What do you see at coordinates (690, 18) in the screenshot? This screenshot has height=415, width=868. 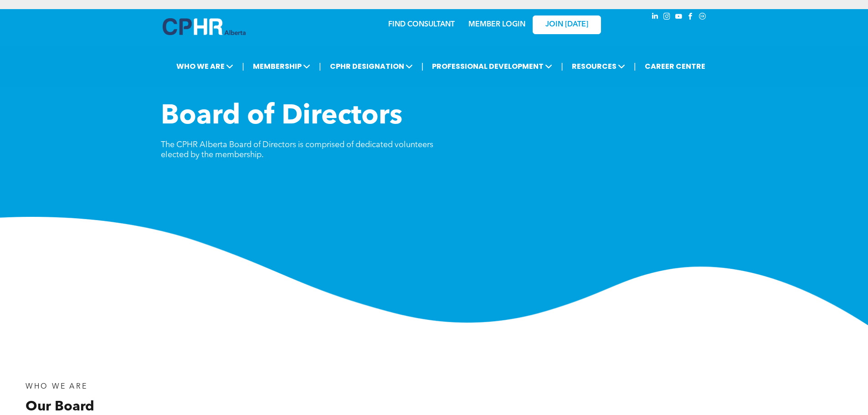 I see `a: facebook` at bounding box center [690, 18].